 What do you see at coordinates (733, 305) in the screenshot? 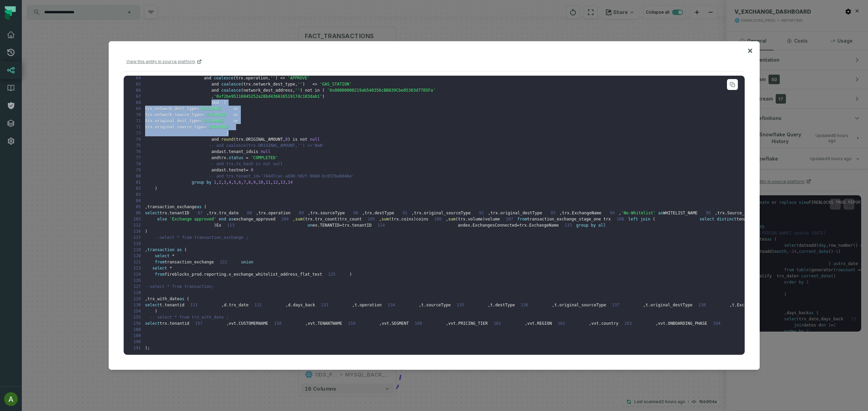
I see `span: t` at bounding box center [733, 305].